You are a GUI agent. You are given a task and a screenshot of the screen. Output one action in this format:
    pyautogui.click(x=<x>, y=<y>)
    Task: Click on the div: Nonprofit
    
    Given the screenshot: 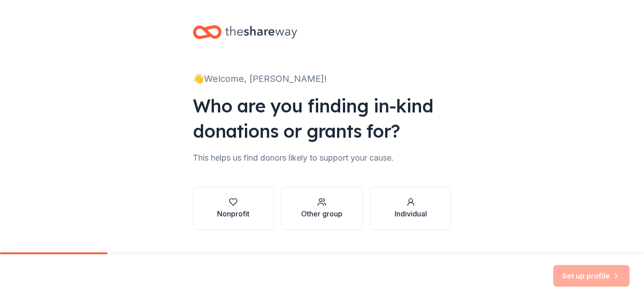 What is the action you would take?
    pyautogui.click(x=233, y=213)
    